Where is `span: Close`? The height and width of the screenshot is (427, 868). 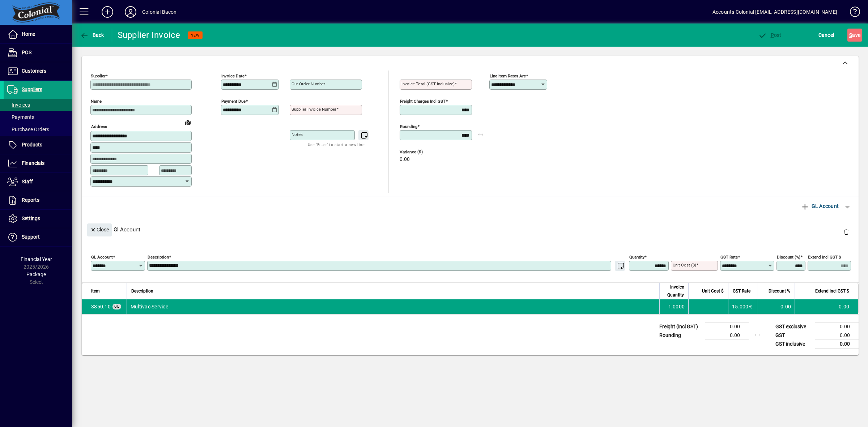
span: Close is located at coordinates (99, 229).